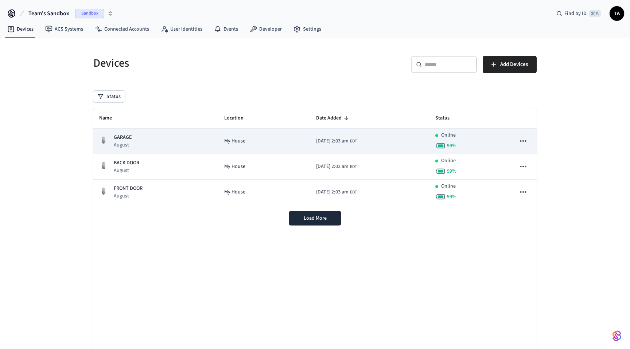 This screenshot has width=630, height=349. What do you see at coordinates (90, 13) in the screenshot?
I see `span: Sandbox` at bounding box center [90, 13].